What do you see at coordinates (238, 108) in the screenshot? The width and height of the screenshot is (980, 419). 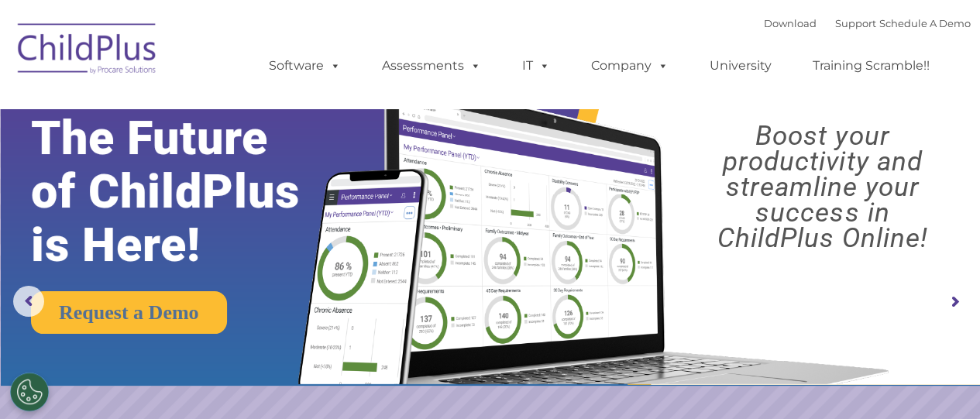 I see `span: Last name` at bounding box center [238, 108].